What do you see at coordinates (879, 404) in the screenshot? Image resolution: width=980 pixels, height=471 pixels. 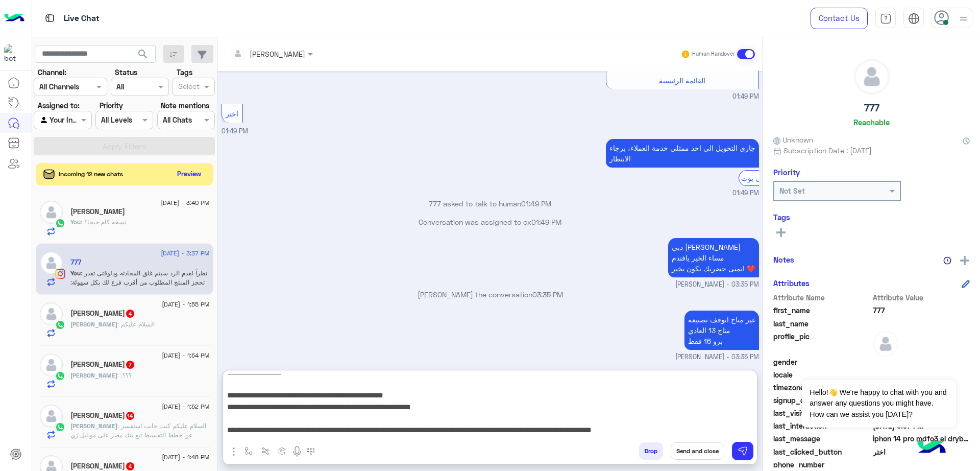 I see `span: Hello!👋 We're happy to chat with you and answer any questions you might have. How can we assist y...` at bounding box center [879, 404].